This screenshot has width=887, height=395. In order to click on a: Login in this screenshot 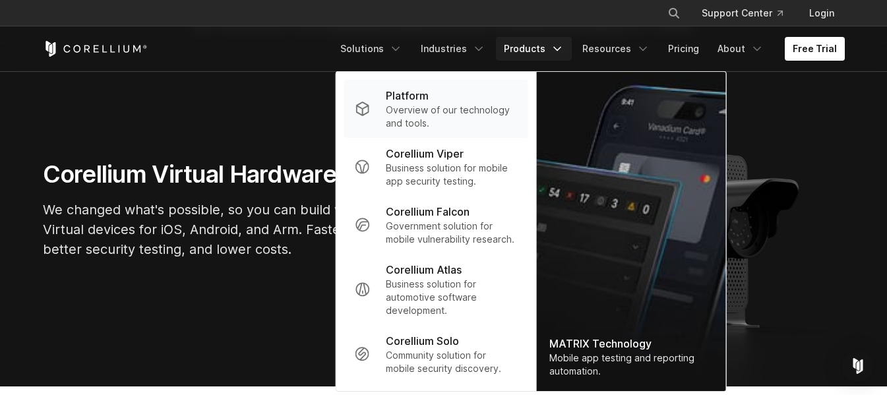, I will do `click(822, 13)`.